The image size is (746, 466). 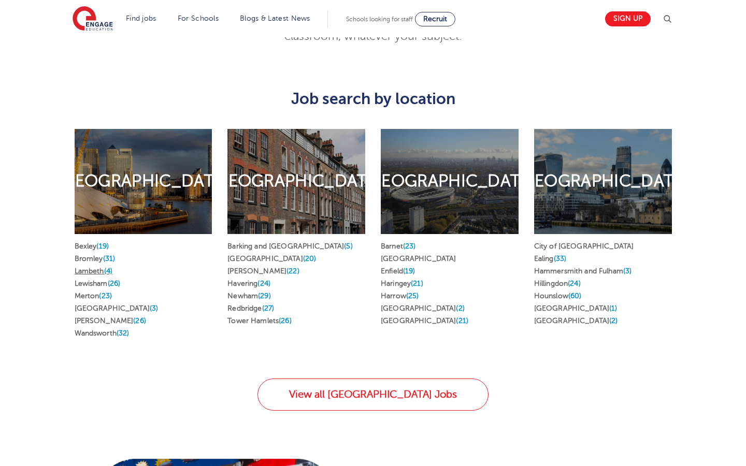 I want to click on span: (20), so click(x=310, y=258).